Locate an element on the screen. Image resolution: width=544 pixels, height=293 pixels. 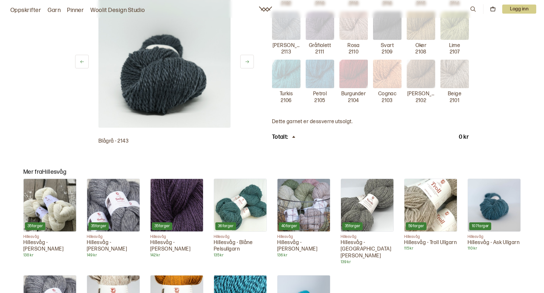
a: Hillesvåg - Blåne Pelsullgarn36fargerHillesvågHillesvåg - Blåne Pelsullgarn135 kr is located at coordinates (240, 222).